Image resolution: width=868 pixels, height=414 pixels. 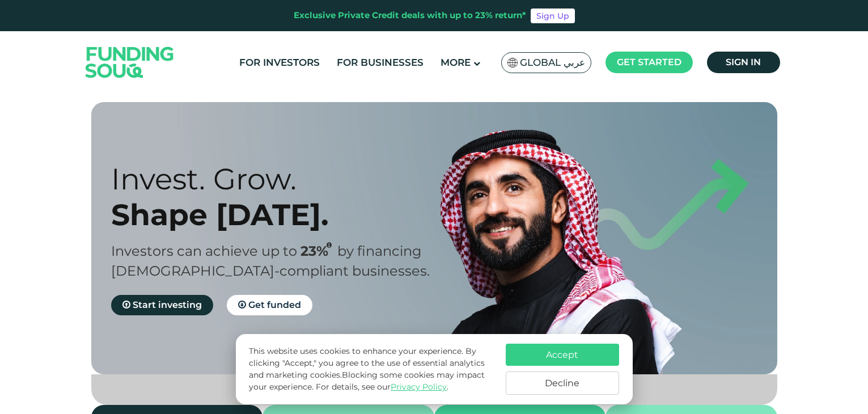 I want to click on span: Sign in, so click(x=743, y=62).